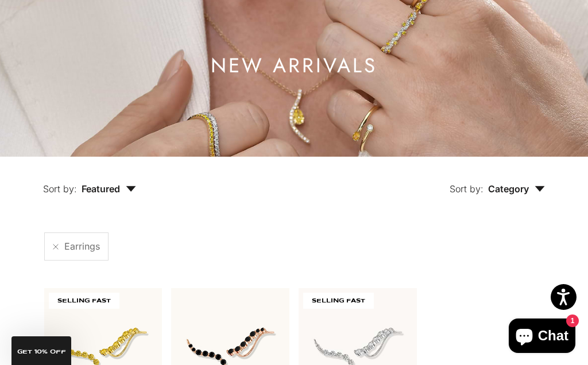 The width and height of the screenshot is (588, 365). I want to click on inbox-online-store-chat: Shopify online store chat, so click(542, 337).